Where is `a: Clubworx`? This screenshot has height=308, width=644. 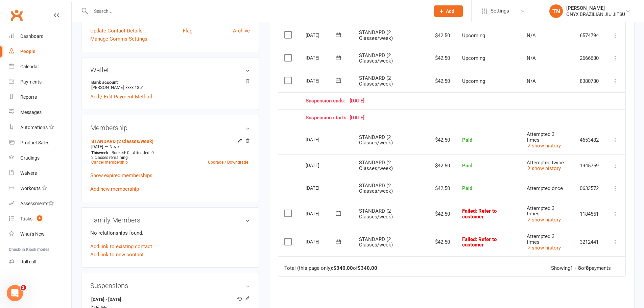
a: Clubworx is located at coordinates (17, 15).